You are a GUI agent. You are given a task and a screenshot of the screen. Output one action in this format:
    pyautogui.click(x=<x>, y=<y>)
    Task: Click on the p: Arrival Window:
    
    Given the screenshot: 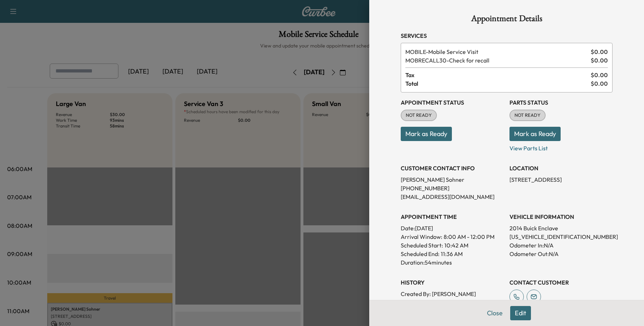 What is the action you would take?
    pyautogui.click(x=452, y=237)
    